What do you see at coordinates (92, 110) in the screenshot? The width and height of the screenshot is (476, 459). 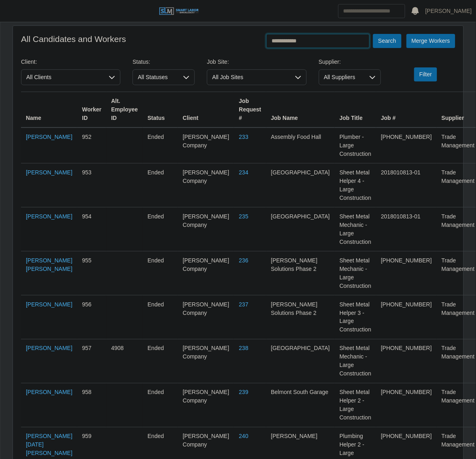 I see `th: Worker ID` at bounding box center [92, 110].